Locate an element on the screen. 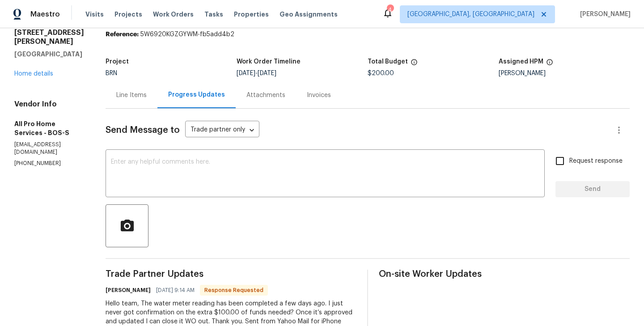 The height and width of the screenshot is (326, 644). h5: All Pro Home Services - BOS-S is located at coordinates (49, 129).